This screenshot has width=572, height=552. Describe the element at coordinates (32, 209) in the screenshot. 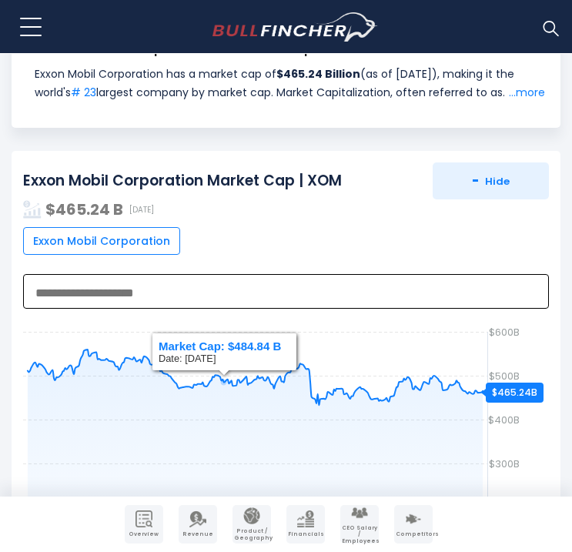

I see `img: addasd` at that location.